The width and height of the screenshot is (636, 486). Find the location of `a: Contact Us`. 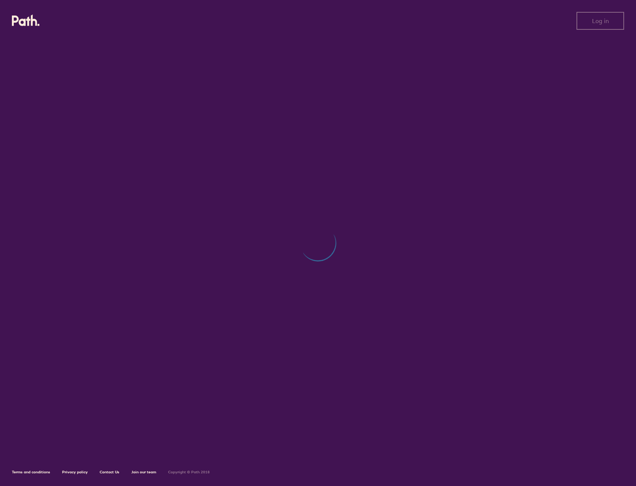

a: Contact Us is located at coordinates (109, 471).